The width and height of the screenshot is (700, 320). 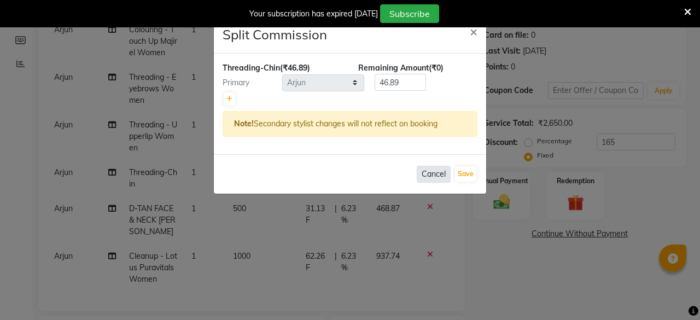 What do you see at coordinates (434, 174) in the screenshot?
I see `button: Cancel` at bounding box center [434, 174].